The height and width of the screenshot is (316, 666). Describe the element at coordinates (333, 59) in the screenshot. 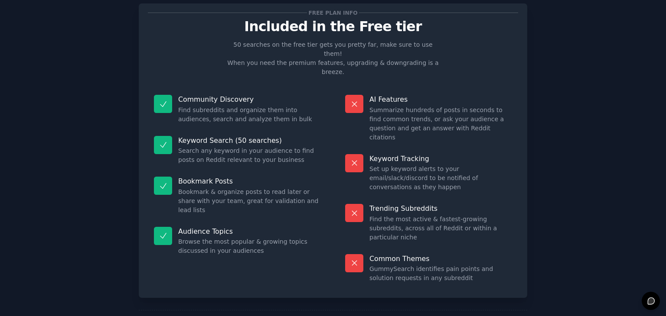

I see `p: 50 searches on the free tier gets you pretty far, make sure to use them! When you need the premiu...` at that location.